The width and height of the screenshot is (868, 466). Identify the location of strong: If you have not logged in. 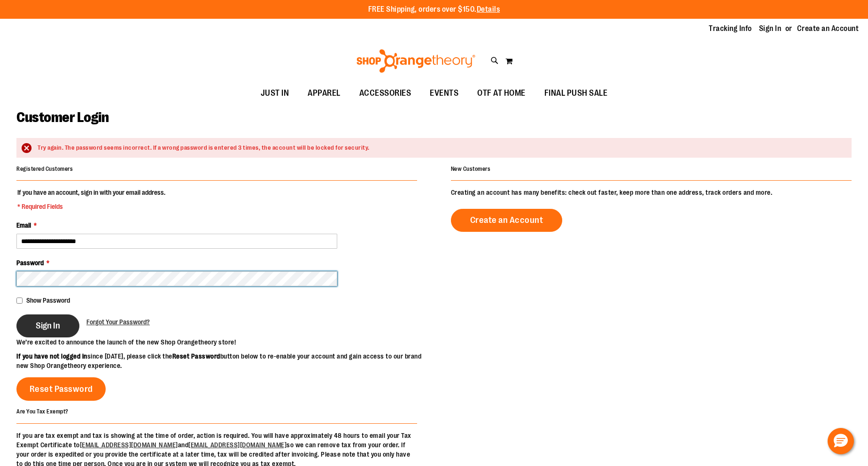
(52, 356).